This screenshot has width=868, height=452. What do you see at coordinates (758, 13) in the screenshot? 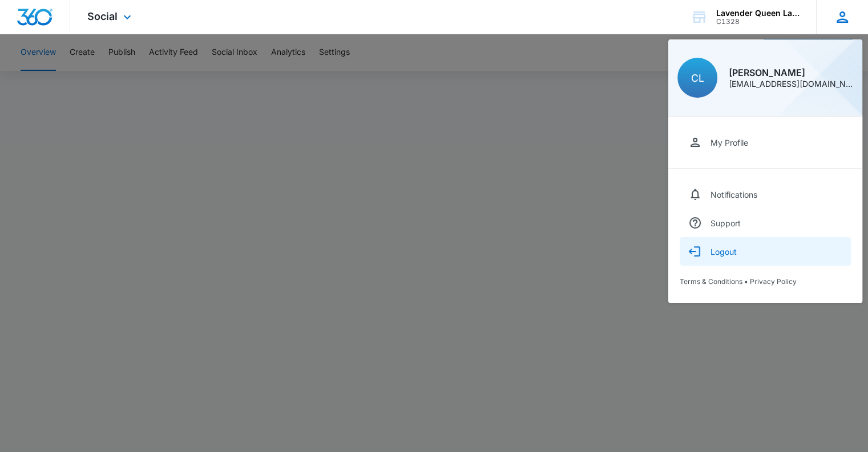
I see `div: account name` at bounding box center [758, 13].